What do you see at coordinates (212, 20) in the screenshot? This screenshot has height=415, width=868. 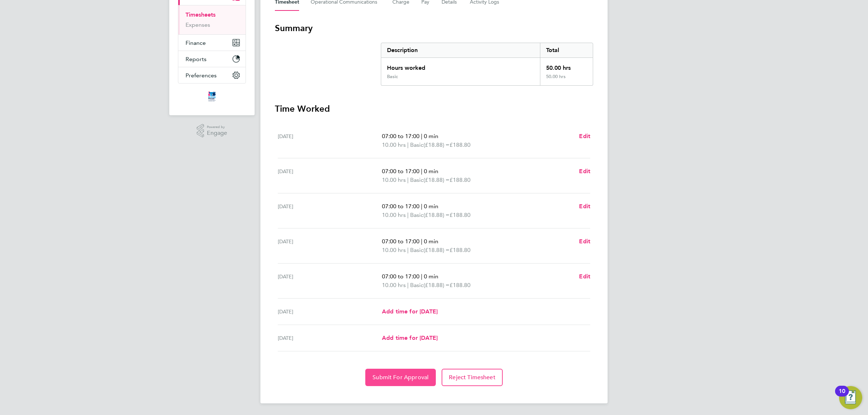 I see `div: Timesheets` at bounding box center [212, 20].